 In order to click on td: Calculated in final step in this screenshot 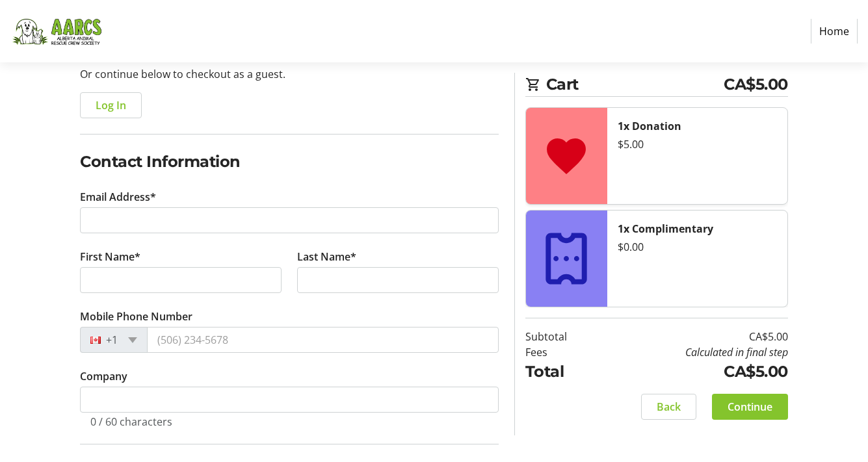, I will do `click(695, 353)`.